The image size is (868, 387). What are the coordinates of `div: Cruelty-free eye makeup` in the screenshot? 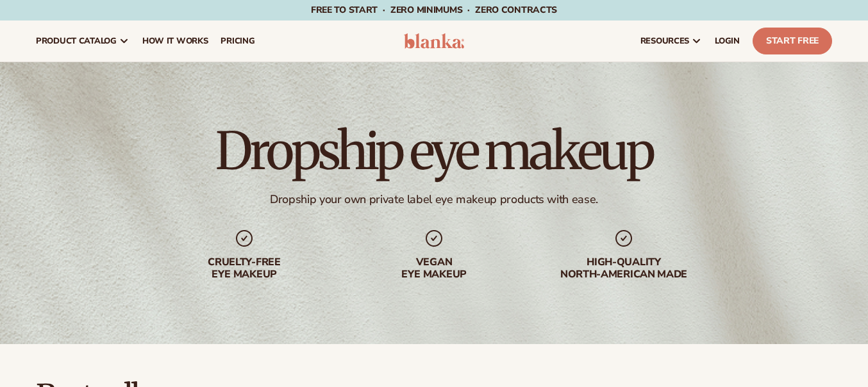 It's located at (244, 268).